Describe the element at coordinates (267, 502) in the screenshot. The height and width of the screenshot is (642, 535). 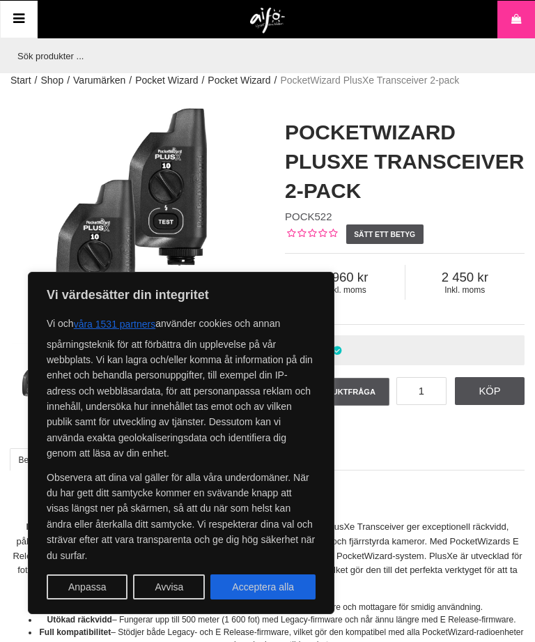
I see `h2: Beskrivning` at that location.